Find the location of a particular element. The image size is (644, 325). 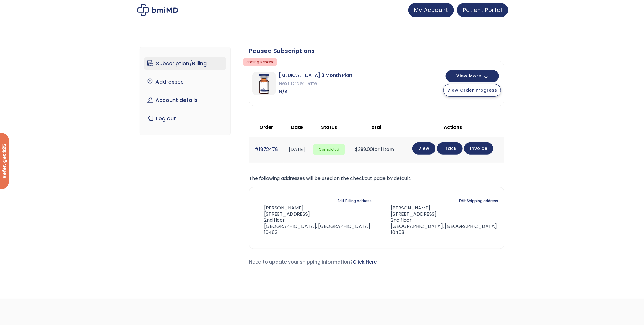

a: View is located at coordinates (424, 148).